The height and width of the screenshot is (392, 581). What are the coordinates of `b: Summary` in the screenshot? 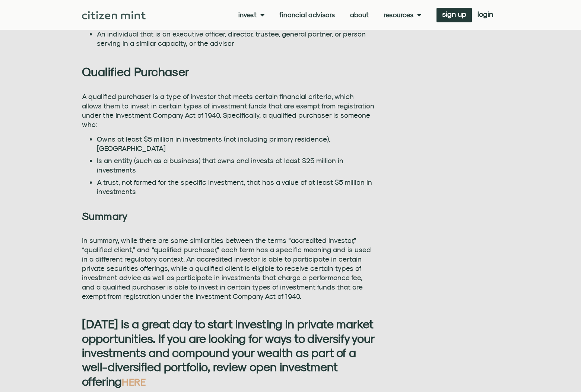 It's located at (105, 216).